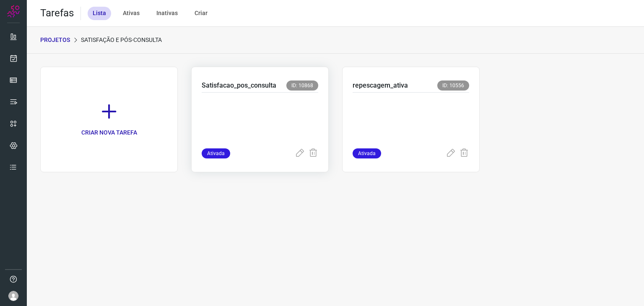 The width and height of the screenshot is (644, 306). What do you see at coordinates (13, 11) in the screenshot?
I see `img: Logo` at bounding box center [13, 11].